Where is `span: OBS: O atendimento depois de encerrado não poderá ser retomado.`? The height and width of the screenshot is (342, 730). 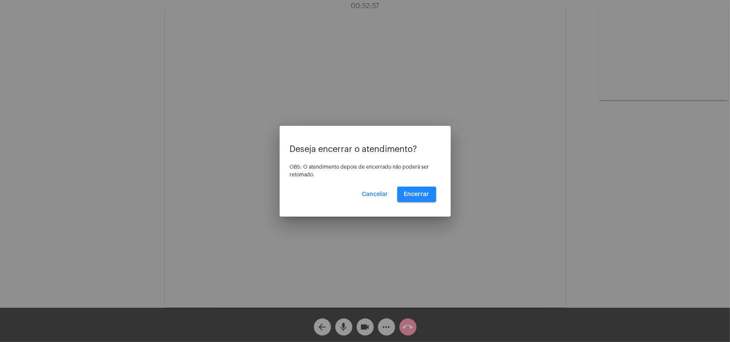
span: OBS: O atendimento depois de encerrado não poderá ser retomado. is located at coordinates (360, 171).